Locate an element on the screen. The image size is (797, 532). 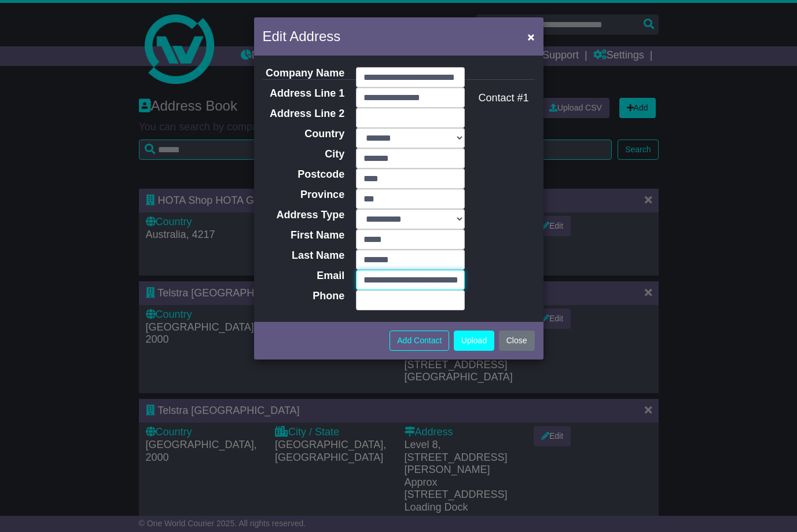
label: Address Type is located at coordinates (302, 216).